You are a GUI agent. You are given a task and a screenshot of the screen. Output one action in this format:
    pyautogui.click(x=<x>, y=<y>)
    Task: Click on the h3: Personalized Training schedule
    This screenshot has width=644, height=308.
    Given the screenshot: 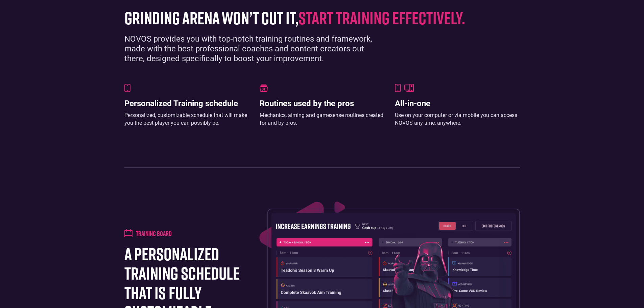 What is the action you would take?
    pyautogui.click(x=187, y=104)
    